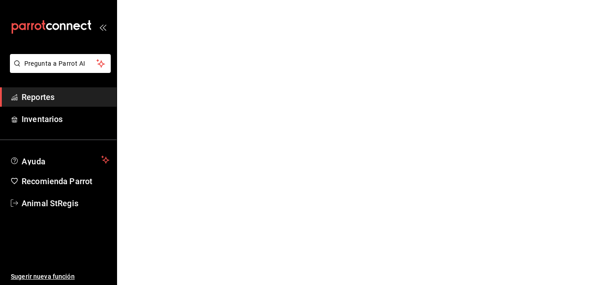 Image resolution: width=615 pixels, height=285 pixels. Describe the element at coordinates (59, 160) in the screenshot. I see `span: Ayuda` at that location.